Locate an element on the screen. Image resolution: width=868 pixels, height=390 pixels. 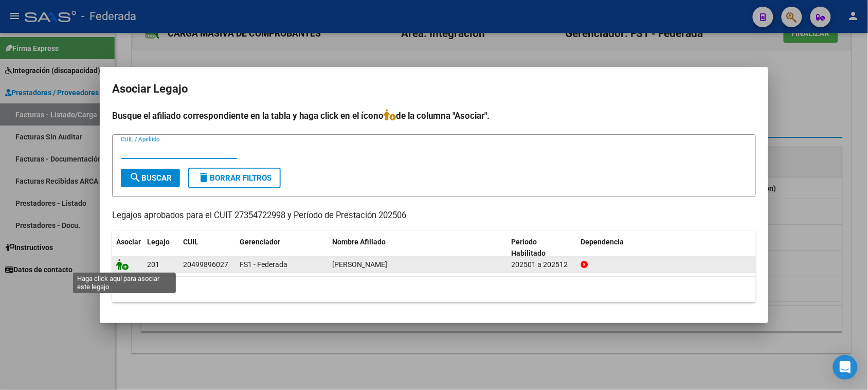
span: 201 is located at coordinates (153, 264).